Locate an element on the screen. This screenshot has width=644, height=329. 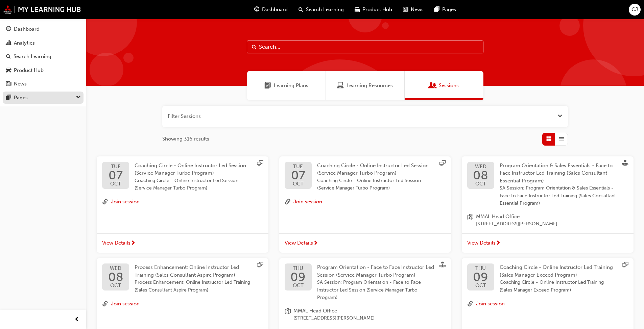
span: prev-icon is located at coordinates (77, 319).